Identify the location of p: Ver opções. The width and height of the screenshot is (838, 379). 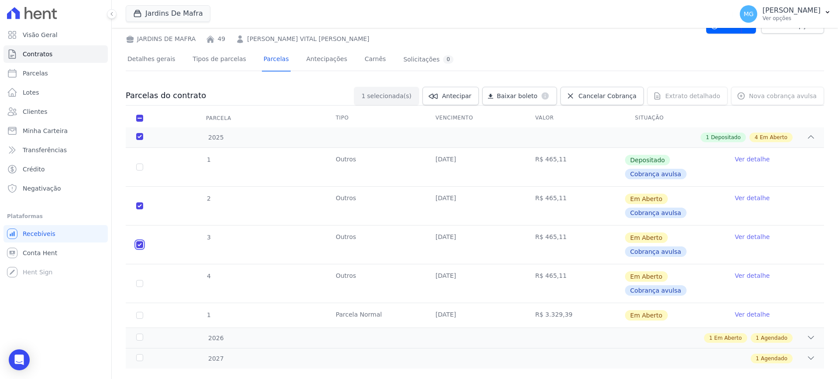
(791, 18).